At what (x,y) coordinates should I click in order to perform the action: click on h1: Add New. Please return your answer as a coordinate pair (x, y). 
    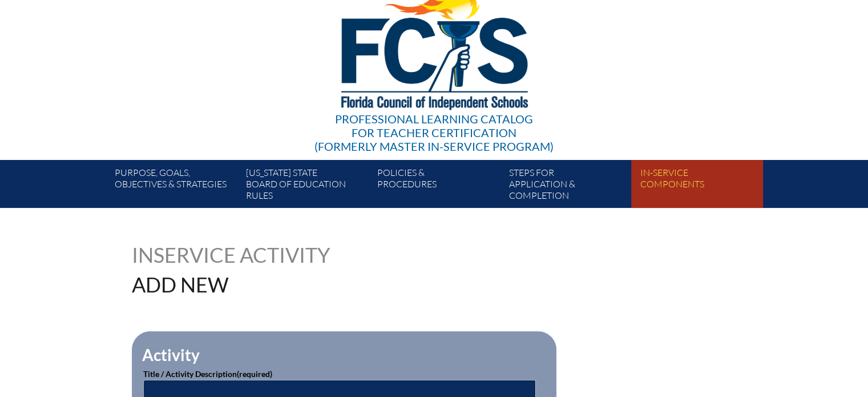
    Looking at the image, I should click on (319, 284).